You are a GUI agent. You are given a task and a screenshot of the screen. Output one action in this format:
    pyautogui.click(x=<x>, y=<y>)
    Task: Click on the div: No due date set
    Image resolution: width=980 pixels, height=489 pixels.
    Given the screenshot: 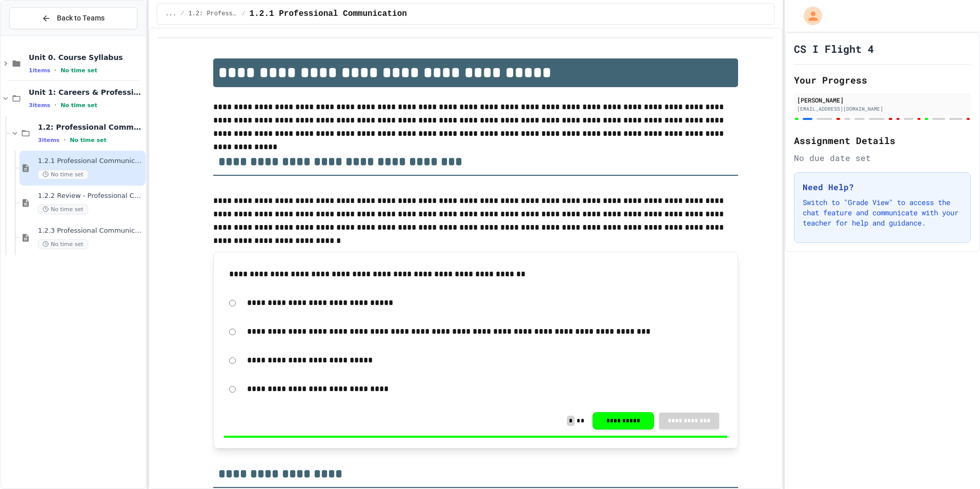 What is the action you would take?
    pyautogui.click(x=882, y=158)
    